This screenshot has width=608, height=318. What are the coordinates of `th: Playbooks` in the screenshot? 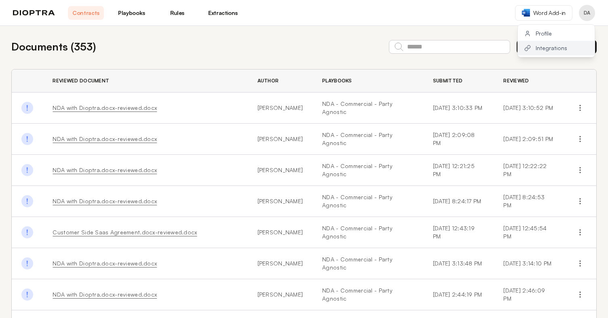 It's located at (368, 81).